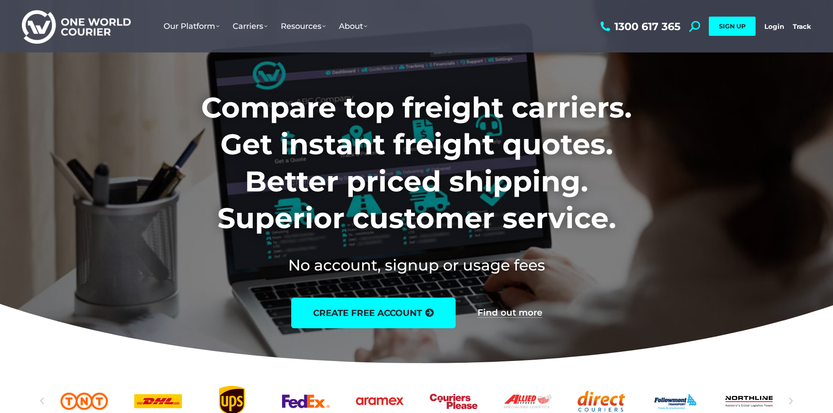 The image size is (833, 413). What do you see at coordinates (373, 313) in the screenshot?
I see `a: create free account` at bounding box center [373, 313].